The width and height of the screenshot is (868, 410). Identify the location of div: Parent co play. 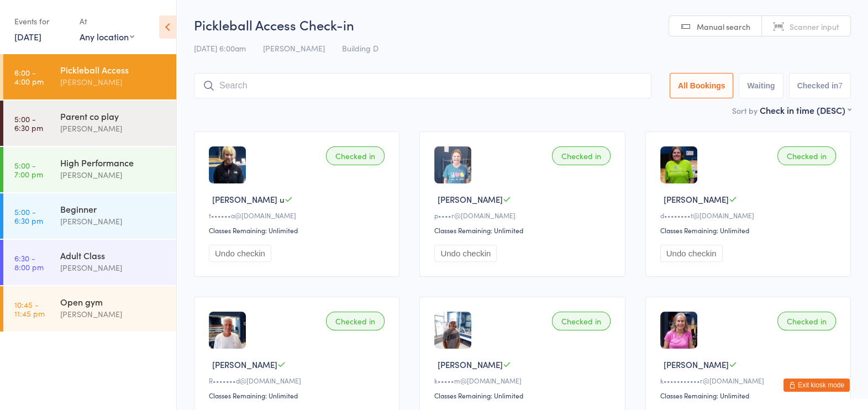
(113, 116).